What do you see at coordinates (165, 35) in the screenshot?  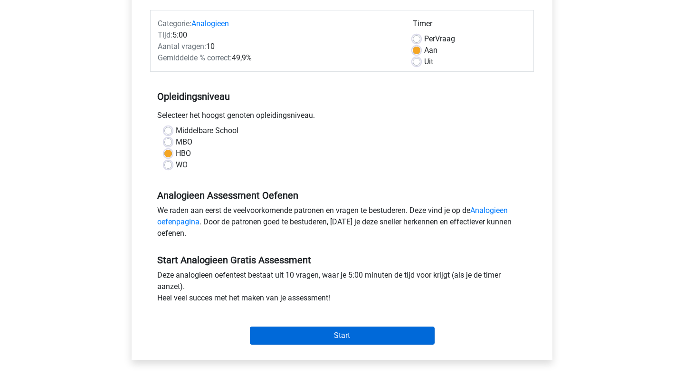 I see `span: Tijd:` at bounding box center [165, 35].